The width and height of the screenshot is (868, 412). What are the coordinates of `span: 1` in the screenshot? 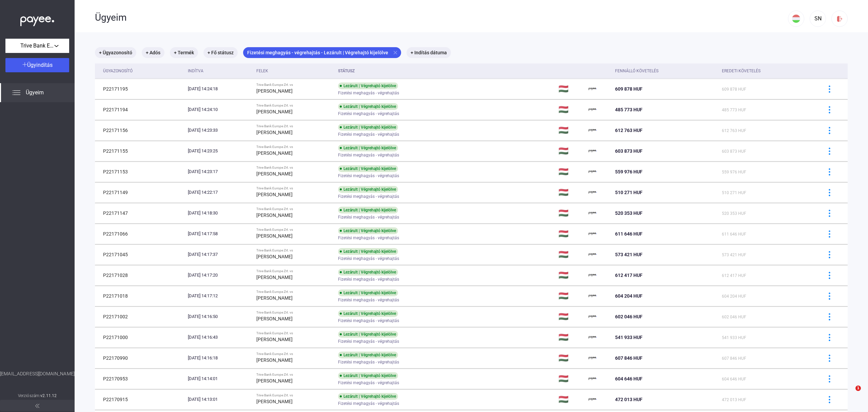 It's located at (859, 388).